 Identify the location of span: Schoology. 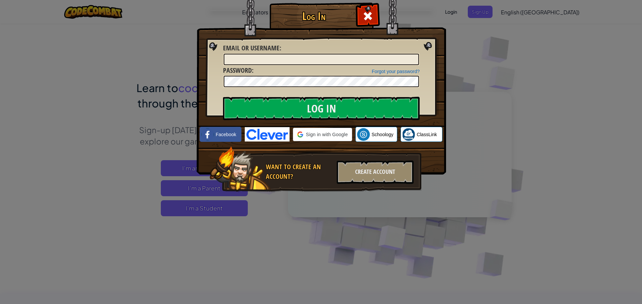
(382, 135).